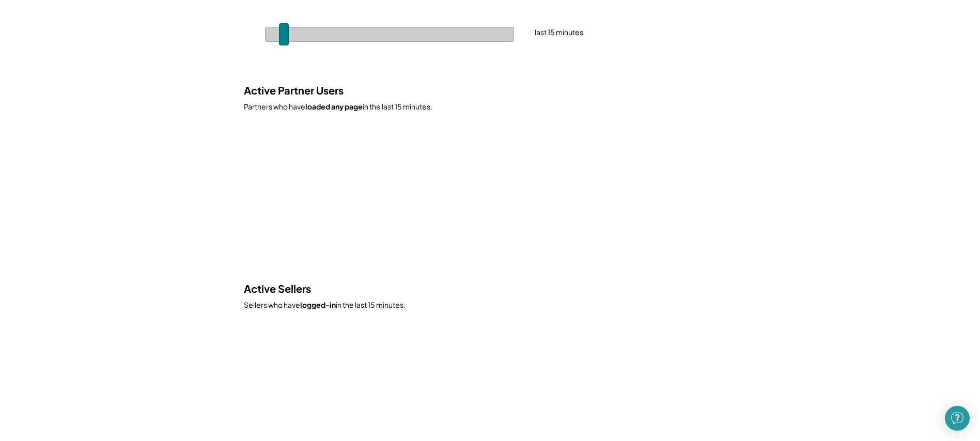 The height and width of the screenshot is (441, 980). What do you see at coordinates (318, 305) in the screenshot?
I see `strong: logged-in` at bounding box center [318, 305].